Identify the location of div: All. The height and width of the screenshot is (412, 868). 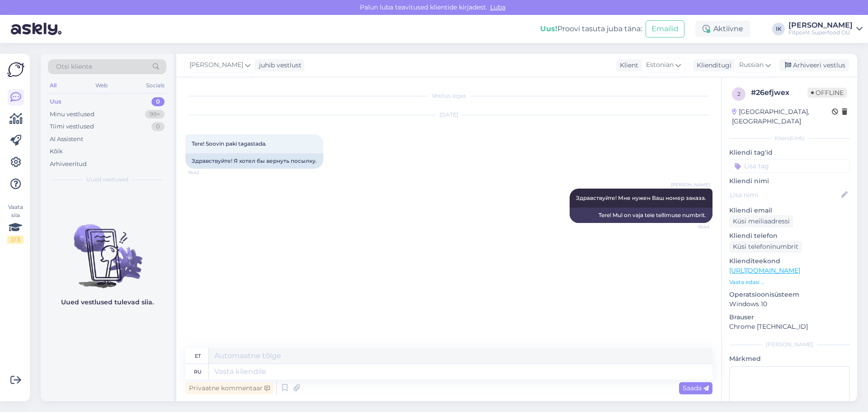
(53, 86).